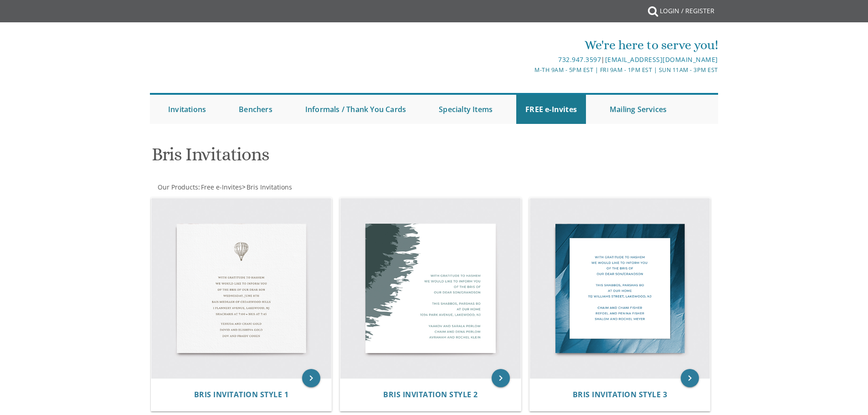  Describe the element at coordinates (529, 70) in the screenshot. I see `div: M-Th 9am - 5pm EST | Fri 9am - 1pm EST | Sun 11am - 3pm EST` at that location.